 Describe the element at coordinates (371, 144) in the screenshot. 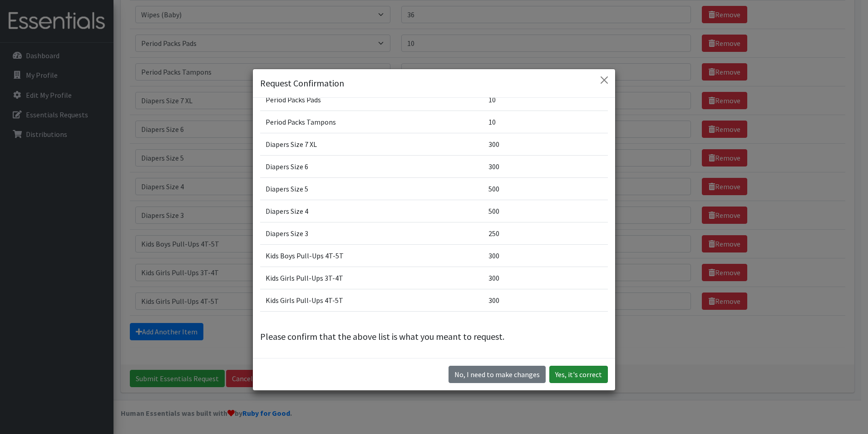

I see `td: Diapers Size 7 XL` at that location.